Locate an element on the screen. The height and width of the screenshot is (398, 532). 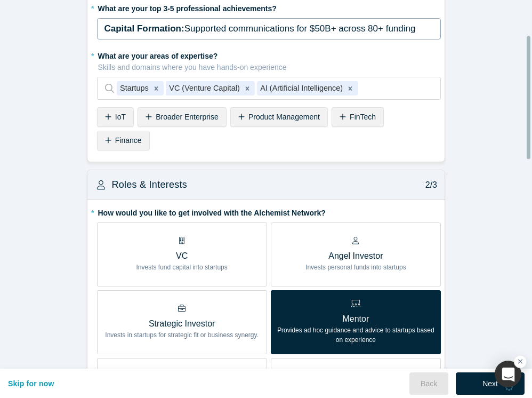
div: Product Management is located at coordinates (279, 117).